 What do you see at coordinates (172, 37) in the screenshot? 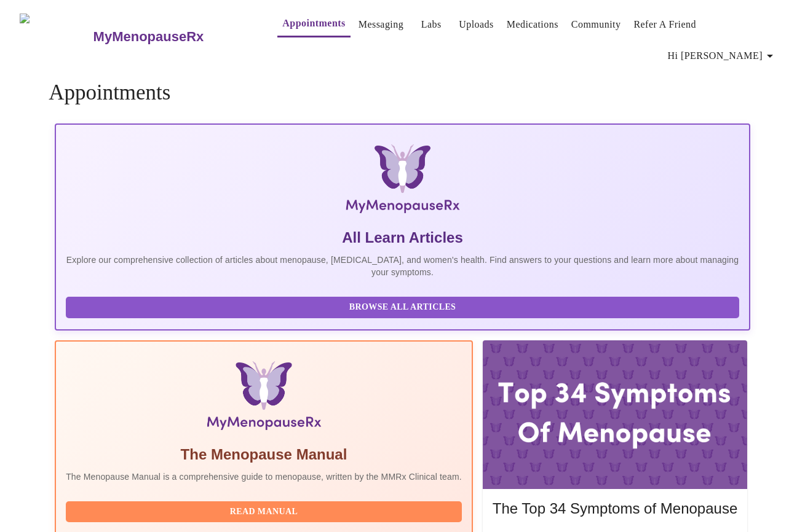
I see `a: MyMenopauseRx` at bounding box center [172, 37].